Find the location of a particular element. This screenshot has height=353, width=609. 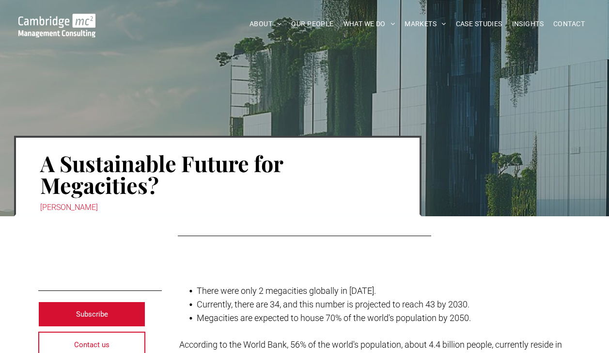

h1: A Sustainable Future for Megacities? is located at coordinates (218, 174).